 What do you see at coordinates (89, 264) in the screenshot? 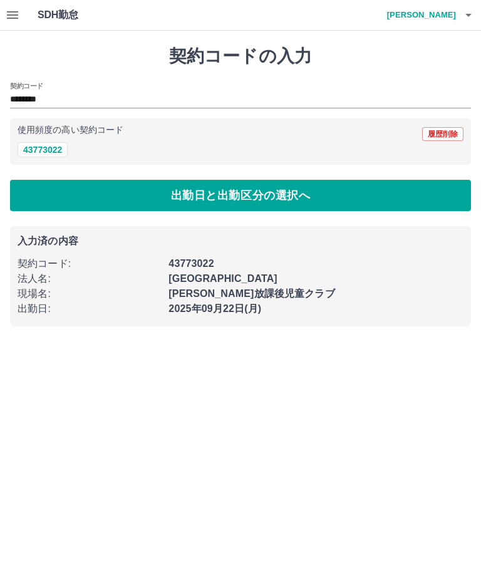
I see `p: 契約コード :` at bounding box center [89, 264].